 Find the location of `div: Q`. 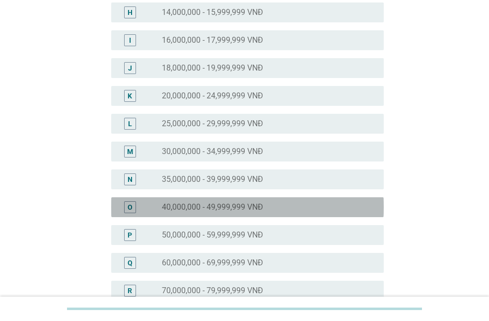

div: Q is located at coordinates (130, 262).